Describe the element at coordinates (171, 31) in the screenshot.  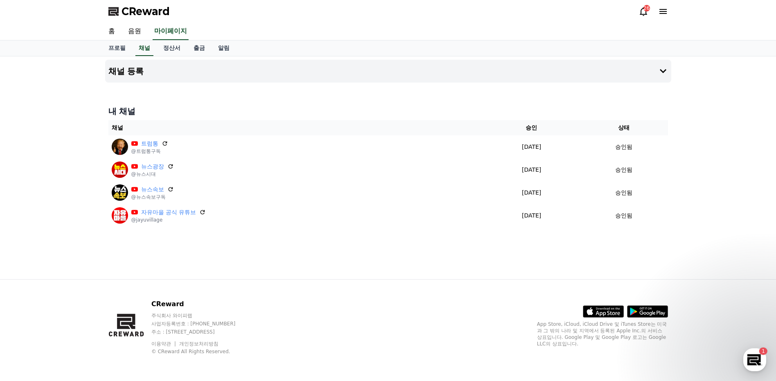
I see `a: 마이페이지` at that location.